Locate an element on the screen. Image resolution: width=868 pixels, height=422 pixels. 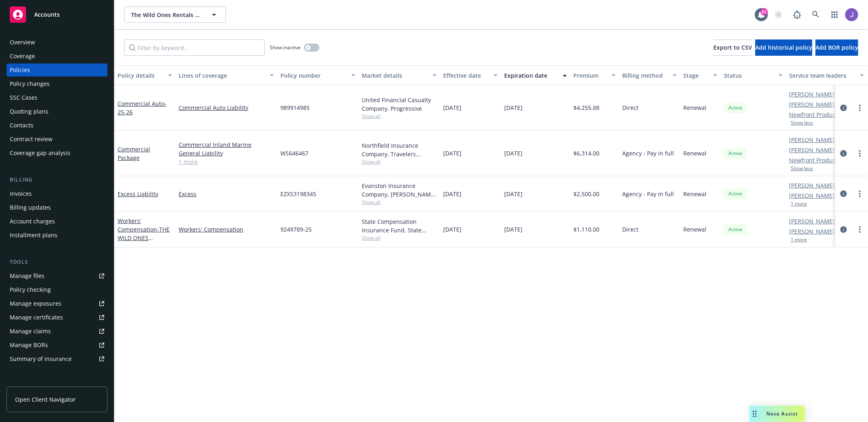
div: Policy checking is located at coordinates (30, 290).